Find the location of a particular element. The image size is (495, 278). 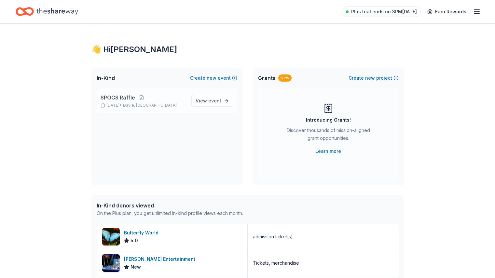

a: Home is located at coordinates (47, 11).